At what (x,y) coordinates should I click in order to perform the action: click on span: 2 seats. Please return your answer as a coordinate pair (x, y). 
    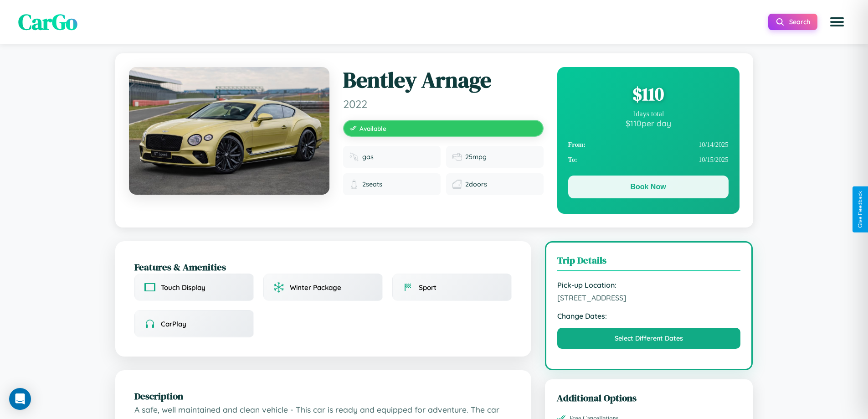
    Looking at the image, I should click on (372, 184).